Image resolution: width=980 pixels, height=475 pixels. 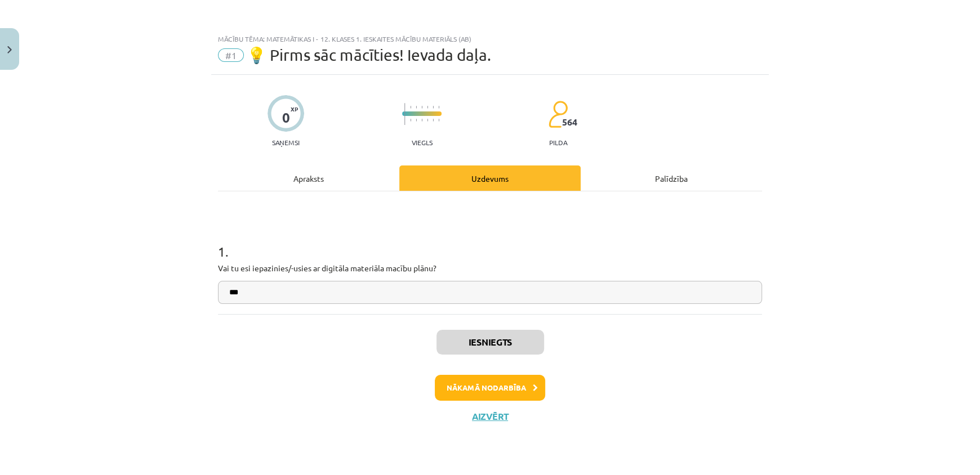 I want to click on span: XP, so click(x=294, y=109).